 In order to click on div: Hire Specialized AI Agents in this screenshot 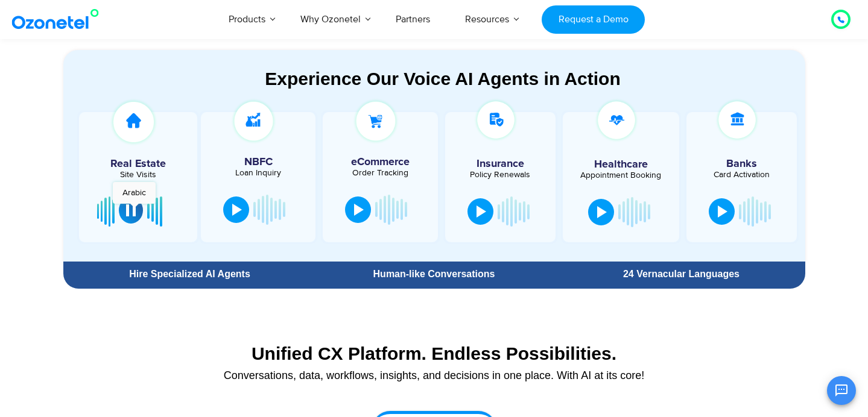, I will do `click(190, 274)`.